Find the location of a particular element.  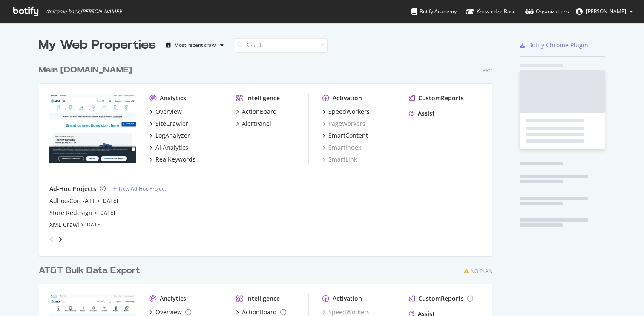

div: ActionBoard is located at coordinates (260, 112).